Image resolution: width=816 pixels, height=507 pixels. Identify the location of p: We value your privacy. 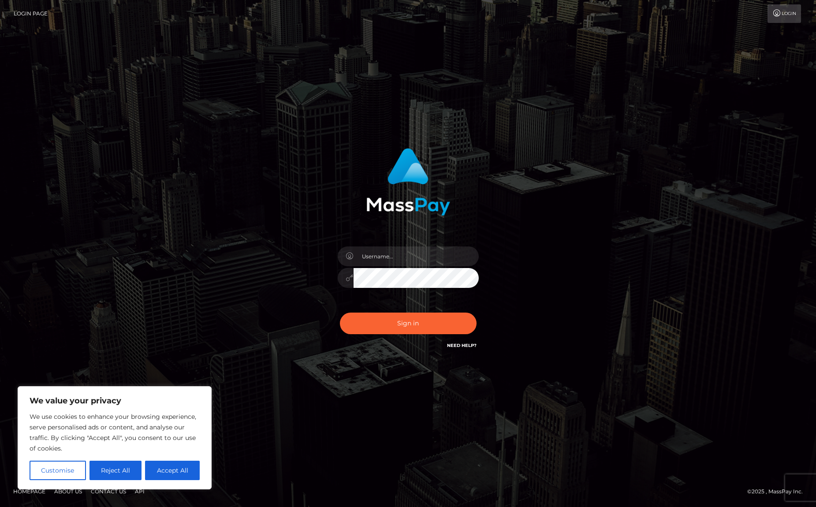
(115, 401).